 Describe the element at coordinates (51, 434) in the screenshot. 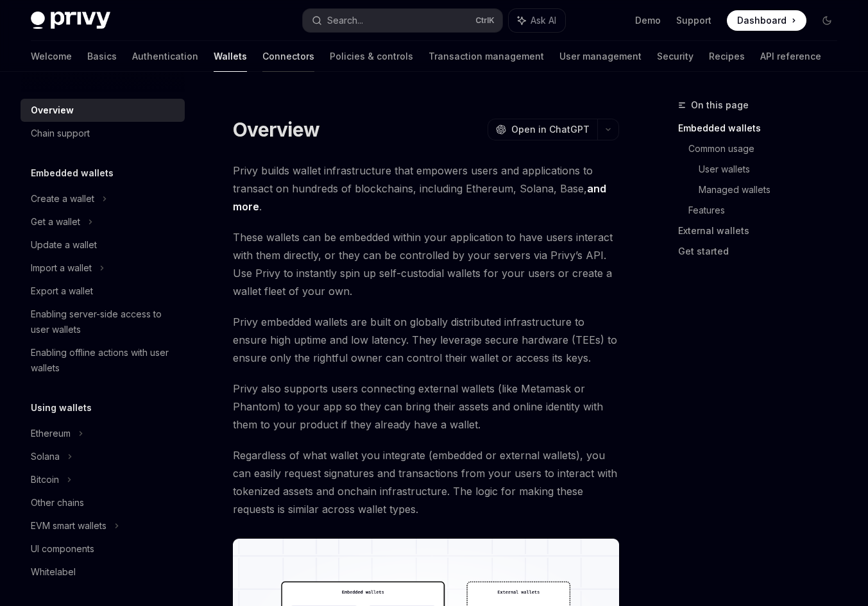

I see `div: Ethereum` at that location.